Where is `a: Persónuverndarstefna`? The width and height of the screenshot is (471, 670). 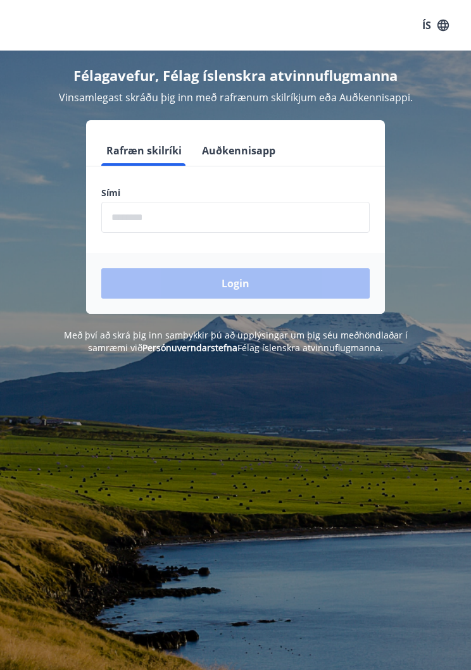
a: Persónuverndarstefna is located at coordinates (190, 348).